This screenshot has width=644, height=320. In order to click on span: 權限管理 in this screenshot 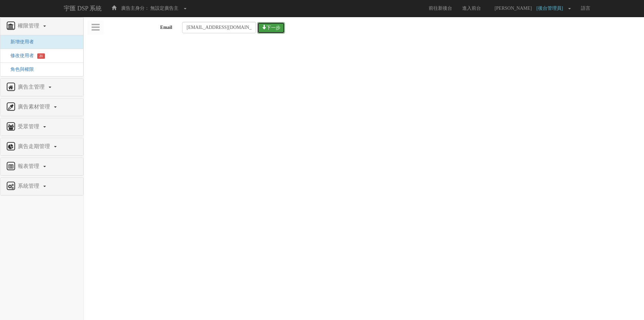, I will do `click(29, 26)`.